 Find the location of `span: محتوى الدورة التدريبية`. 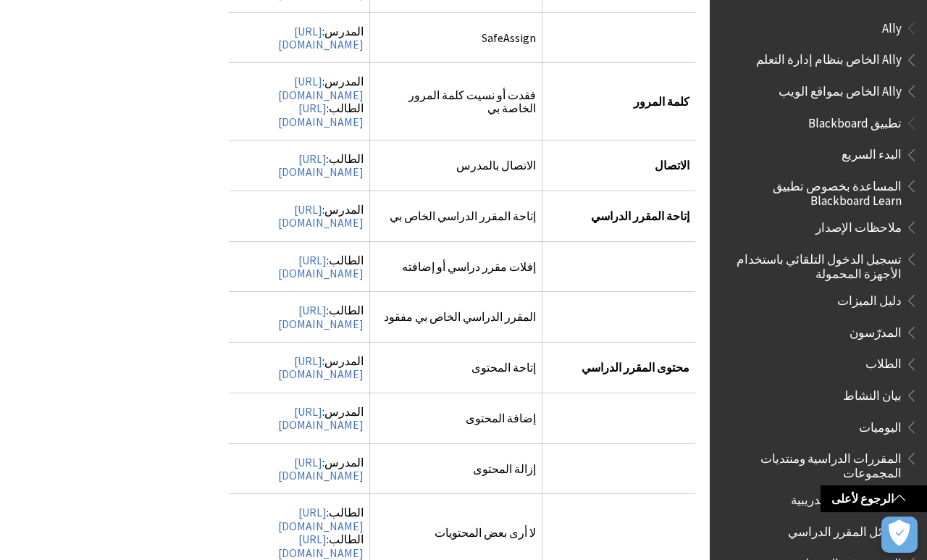

span: محتوى الدورة التدريبية is located at coordinates (846, 498).